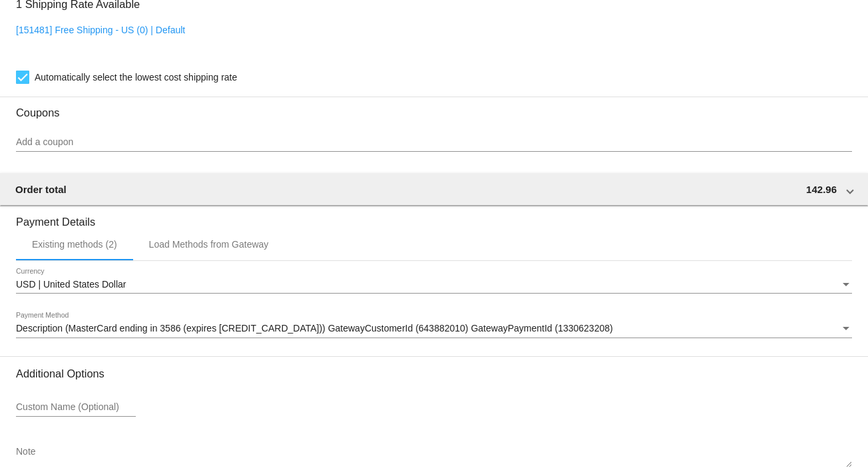 The height and width of the screenshot is (468, 868). I want to click on input: Add a coupon, so click(434, 143).